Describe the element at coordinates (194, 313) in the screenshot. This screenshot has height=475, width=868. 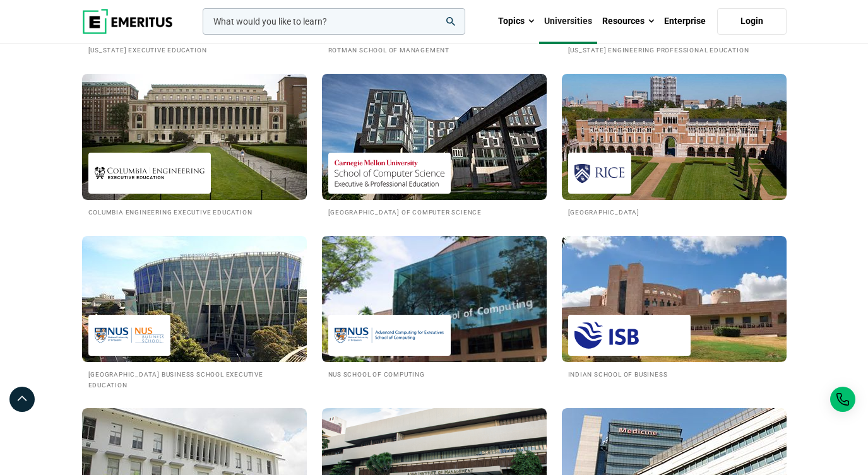
I see `a: Universities We Work With National University of Singapore Business School Executive Education [G...` at that location.